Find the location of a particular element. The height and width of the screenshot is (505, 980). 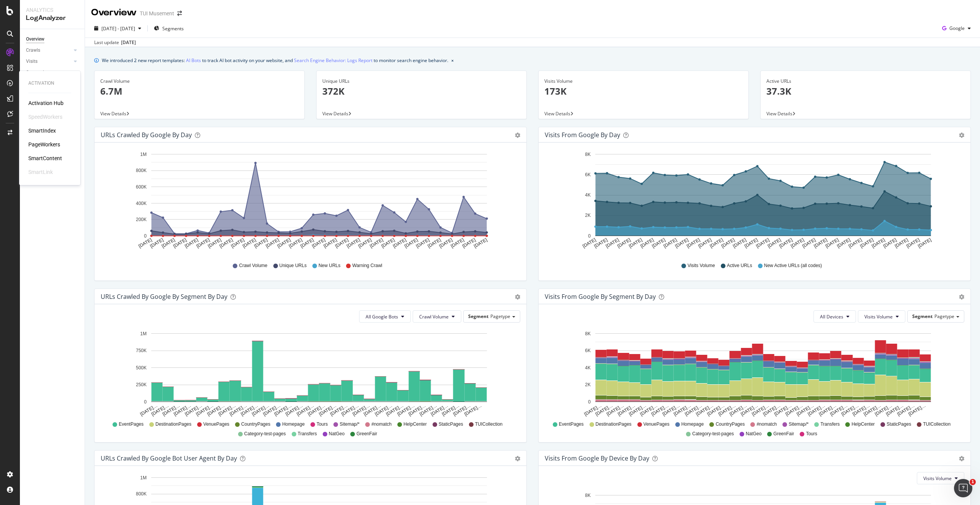

span: Warning Crawl is located at coordinates (367, 265).